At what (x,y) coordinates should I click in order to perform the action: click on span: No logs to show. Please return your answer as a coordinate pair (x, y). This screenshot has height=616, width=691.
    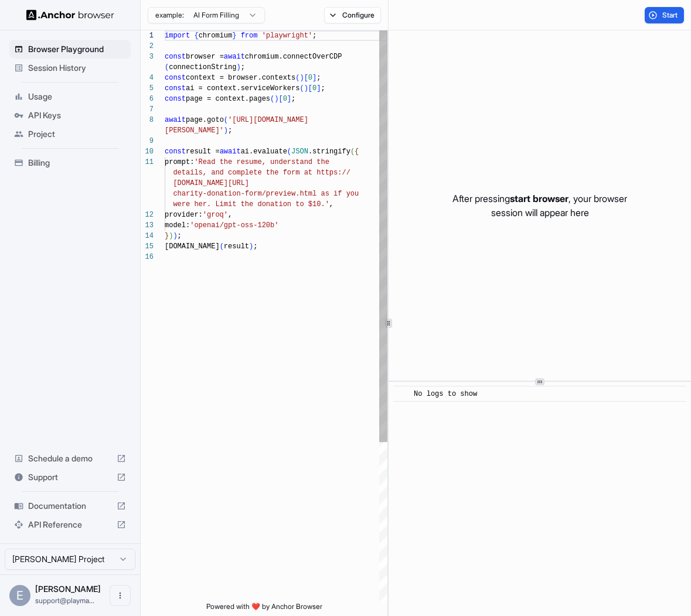
    Looking at the image, I should click on (445, 394).